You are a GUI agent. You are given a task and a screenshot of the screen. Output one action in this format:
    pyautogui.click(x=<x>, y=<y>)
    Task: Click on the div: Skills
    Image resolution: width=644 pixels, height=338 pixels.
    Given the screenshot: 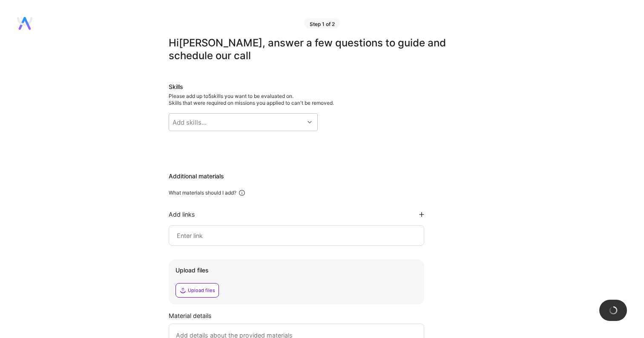 What is the action you would take?
    pyautogui.click(x=318, y=87)
    